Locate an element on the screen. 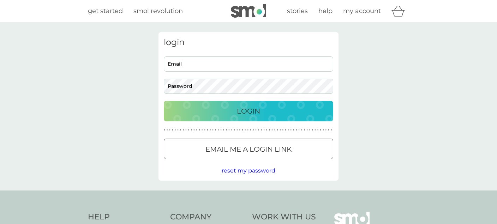  h4: Company is located at coordinates (207, 217).